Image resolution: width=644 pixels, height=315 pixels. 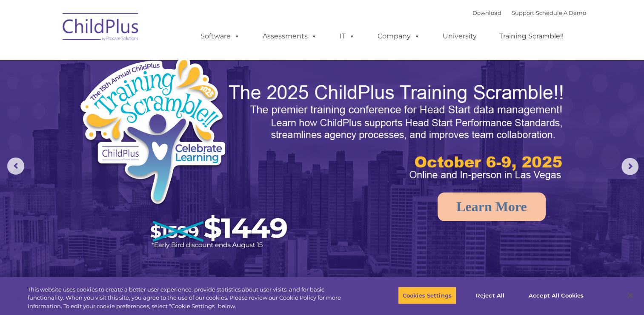 I want to click on a: Software, so click(x=220, y=36).